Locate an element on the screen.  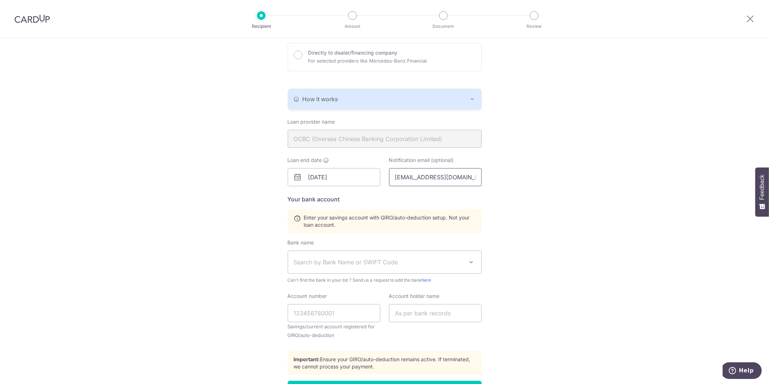
input: 123456780001 is located at coordinates (334, 313).